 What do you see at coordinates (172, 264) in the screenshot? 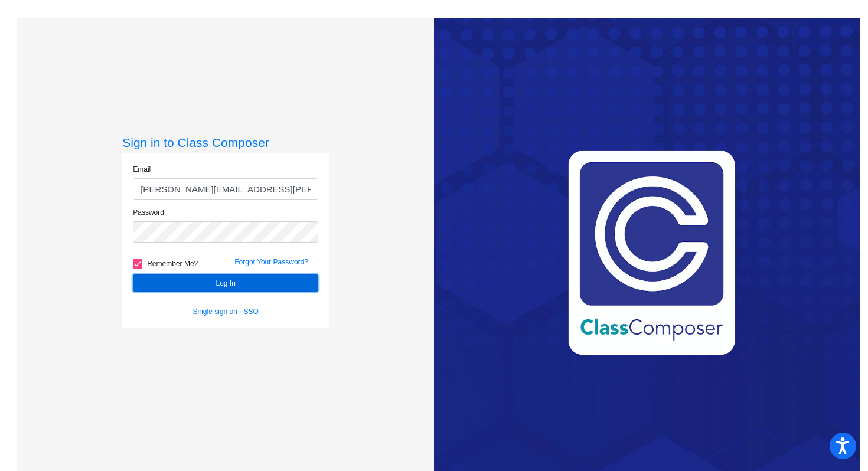
I see `span: Remember Me?` at bounding box center [172, 264].